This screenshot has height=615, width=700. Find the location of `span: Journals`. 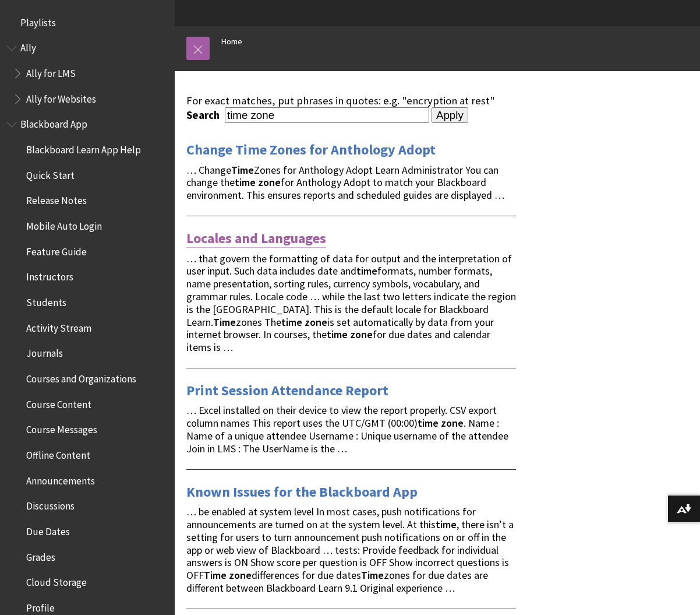

span: Journals is located at coordinates (44, 351).